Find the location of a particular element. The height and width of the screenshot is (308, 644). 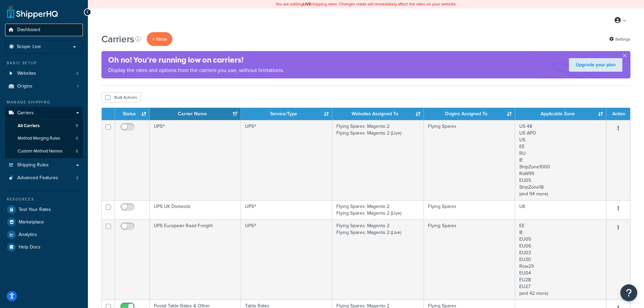

span: Help Docs is located at coordinates (30, 247).